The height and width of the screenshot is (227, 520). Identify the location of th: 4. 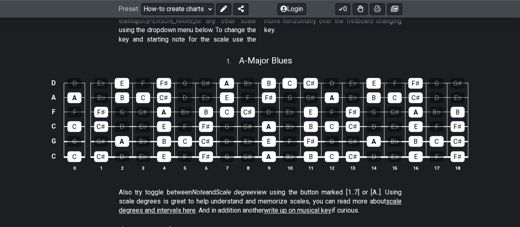
(164, 167).